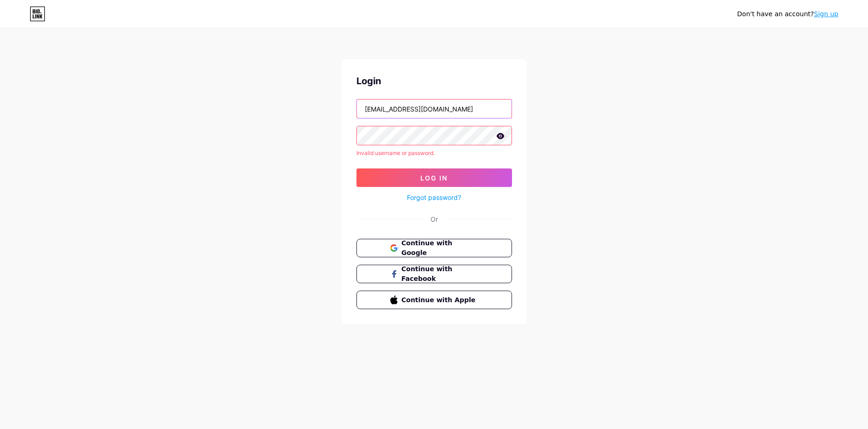  What do you see at coordinates (434, 248) in the screenshot?
I see `button: Continue with Google` at bounding box center [434, 248].